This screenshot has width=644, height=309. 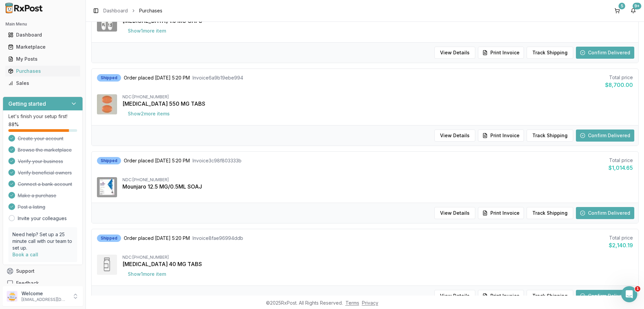 What do you see at coordinates (638, 289) in the screenshot?
I see `span: 1` at bounding box center [638, 289].